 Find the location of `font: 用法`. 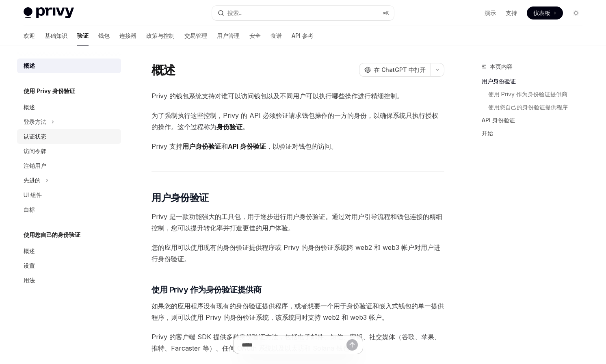

font: 用法 is located at coordinates (30, 280).